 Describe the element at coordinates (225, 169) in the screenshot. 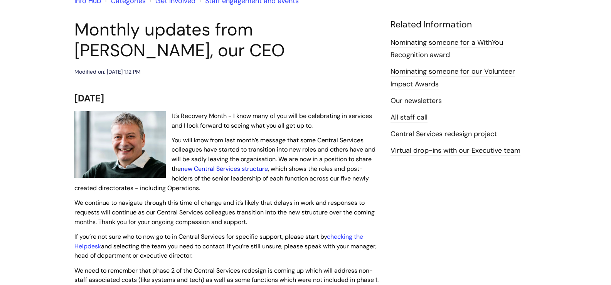

I see `a: new Central Services structure` at that location.